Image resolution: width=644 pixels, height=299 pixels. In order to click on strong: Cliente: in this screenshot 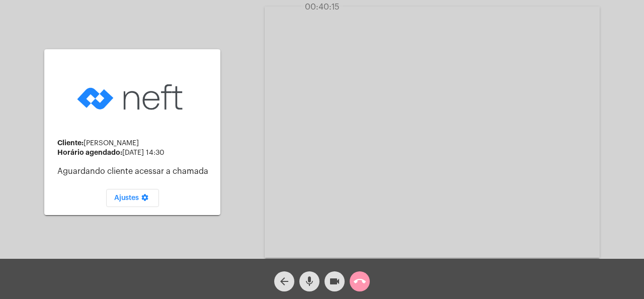, I will do `click(70, 143)`.